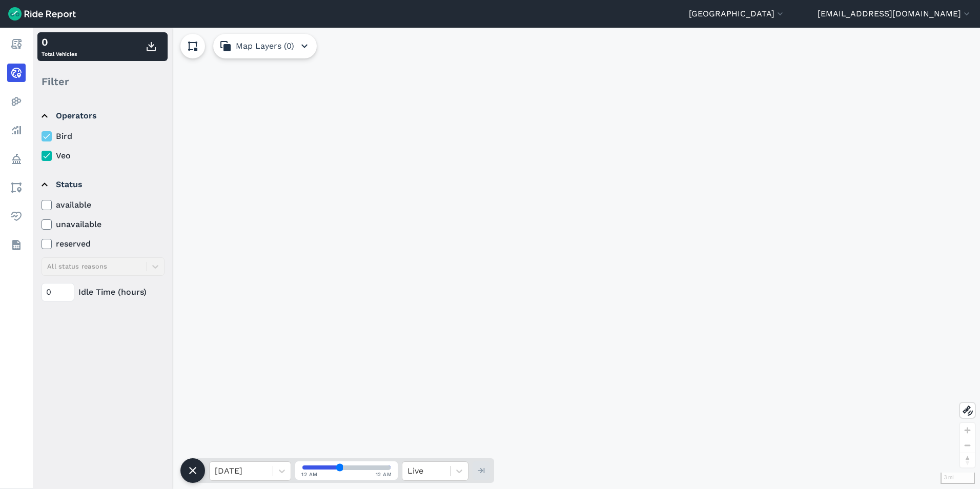  What do you see at coordinates (59, 42) in the screenshot?
I see `div: 0` at bounding box center [59, 42].